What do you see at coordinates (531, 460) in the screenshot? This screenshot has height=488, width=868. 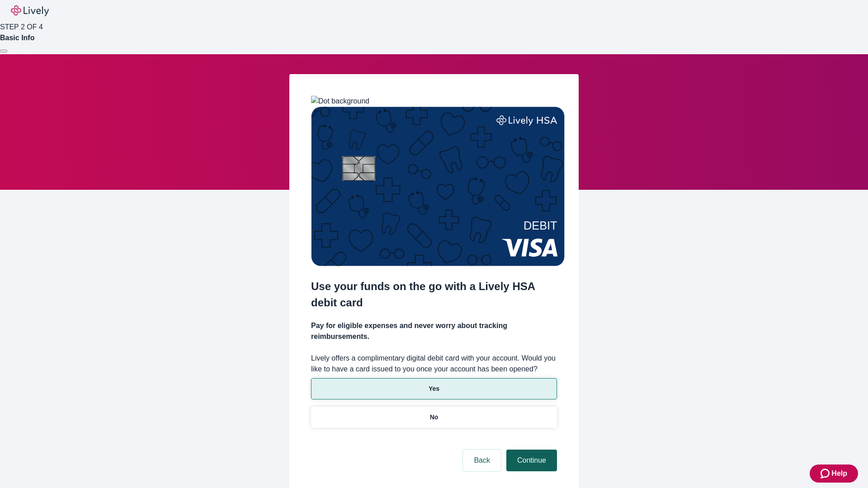 I see `button: Continue` at bounding box center [531, 460].